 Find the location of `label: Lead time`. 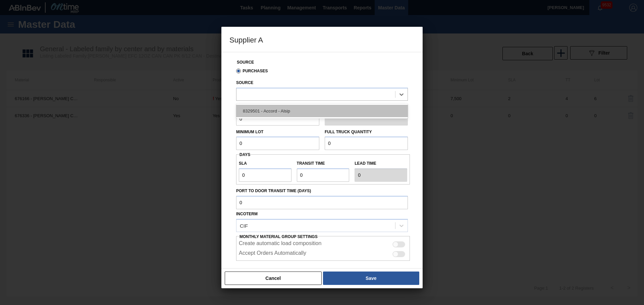

label: Lead time is located at coordinates (381, 164).